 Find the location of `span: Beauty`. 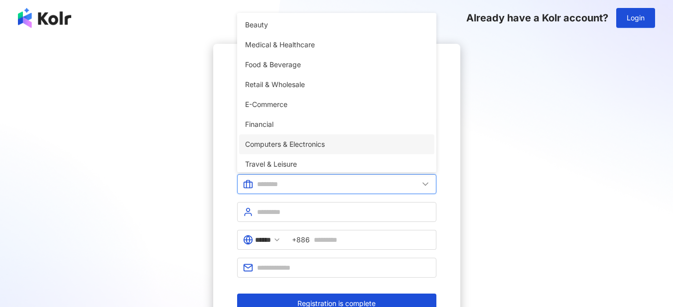

span: Beauty is located at coordinates (337, 25).